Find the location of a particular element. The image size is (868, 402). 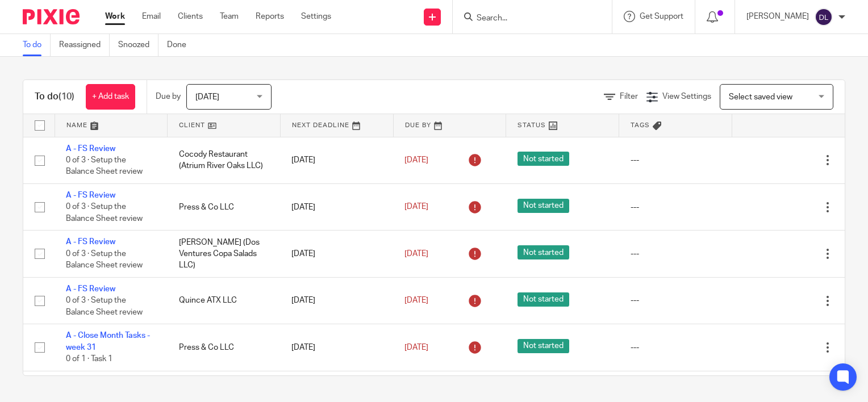

a: Reports is located at coordinates (270, 17).